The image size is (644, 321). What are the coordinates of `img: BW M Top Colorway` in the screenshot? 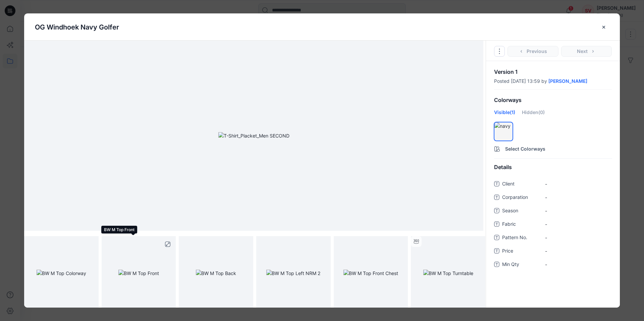 It's located at (61, 273).